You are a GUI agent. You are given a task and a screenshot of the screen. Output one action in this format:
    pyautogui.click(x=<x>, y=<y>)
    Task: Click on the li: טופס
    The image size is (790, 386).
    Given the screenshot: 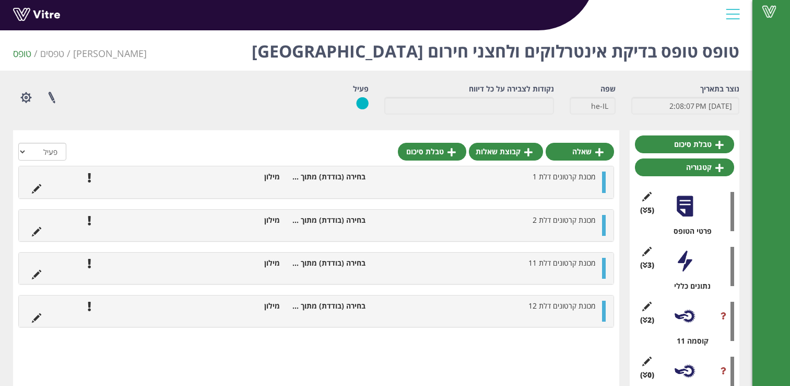 What is the action you would take?
    pyautogui.click(x=27, y=54)
    